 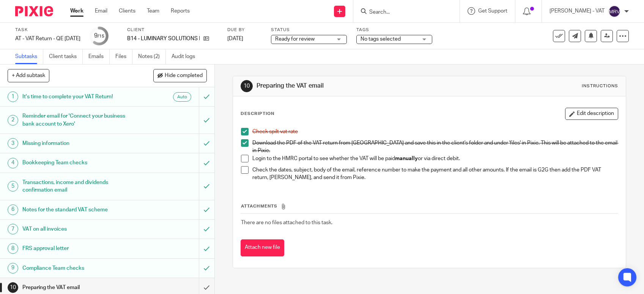 What do you see at coordinates (186, 56) in the screenshot?
I see `a: Audit logs` at bounding box center [186, 56].